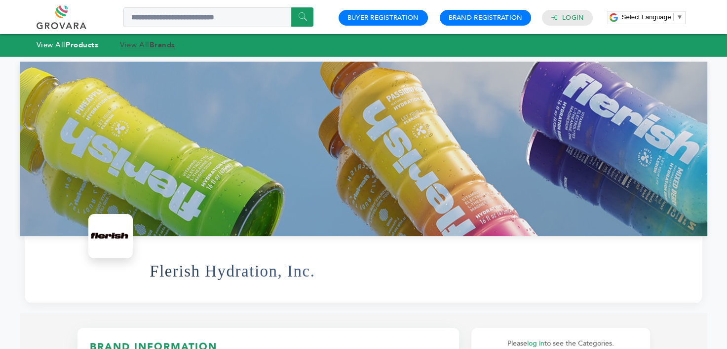 The width and height of the screenshot is (727, 349). What do you see at coordinates (383, 18) in the screenshot?
I see `a: Buyer Registration` at bounding box center [383, 18].